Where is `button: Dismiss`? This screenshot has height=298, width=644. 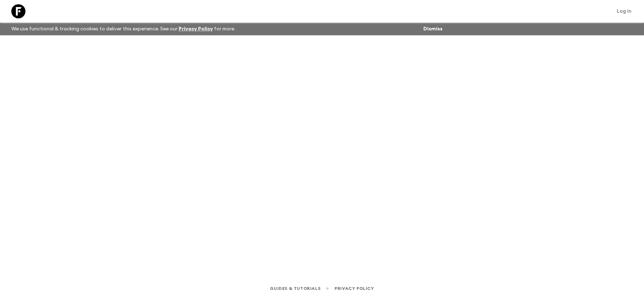 button: Dismiss is located at coordinates (433, 29).